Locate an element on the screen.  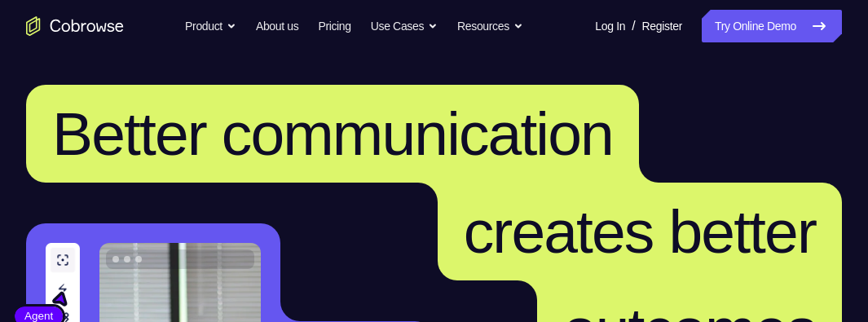
button: Resources is located at coordinates (489, 26).